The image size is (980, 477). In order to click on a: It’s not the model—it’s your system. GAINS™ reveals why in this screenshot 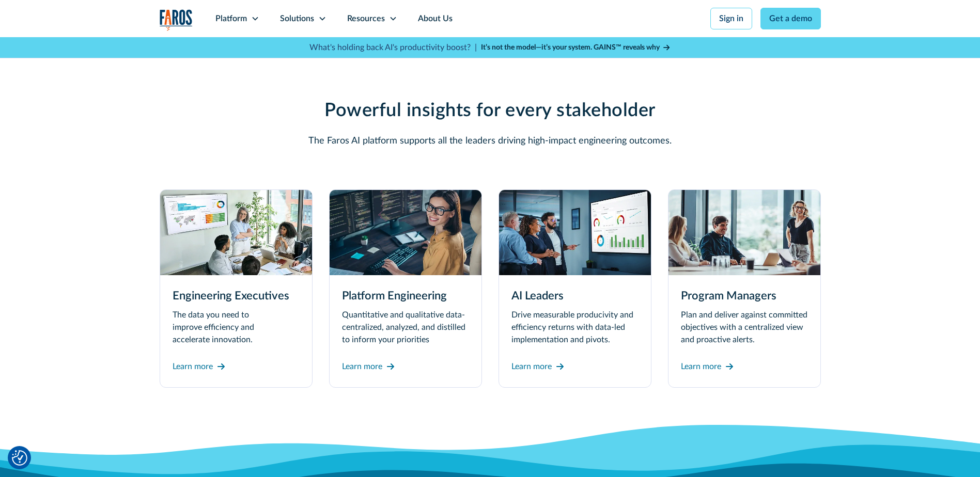, I will do `click(576, 47)`.